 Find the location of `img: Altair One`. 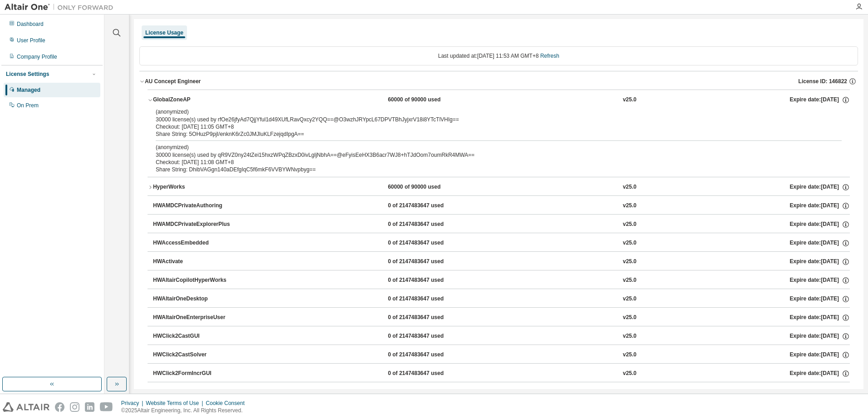

img: Altair One is located at coordinates (61, 8).